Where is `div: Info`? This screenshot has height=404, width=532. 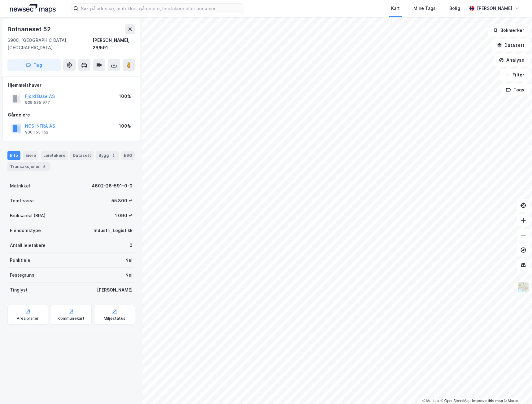 div: Info is located at coordinates (14, 155).